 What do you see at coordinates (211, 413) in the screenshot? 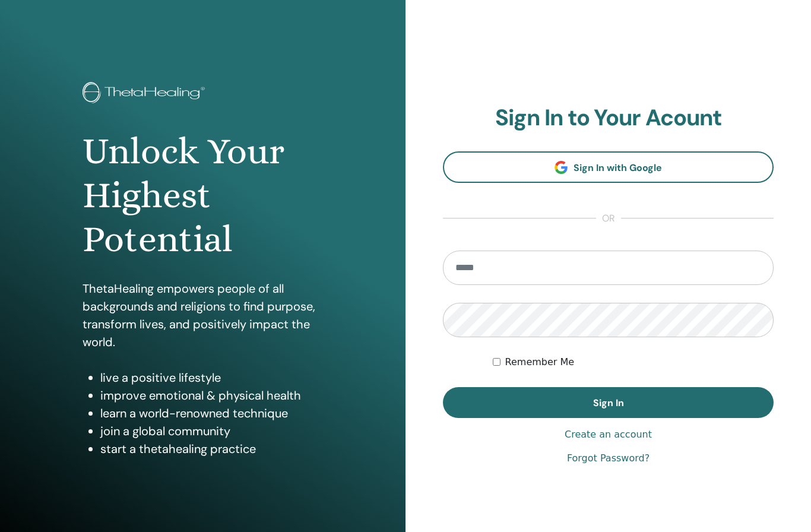
I see `li: learn a world-renowned technique` at bounding box center [211, 413].